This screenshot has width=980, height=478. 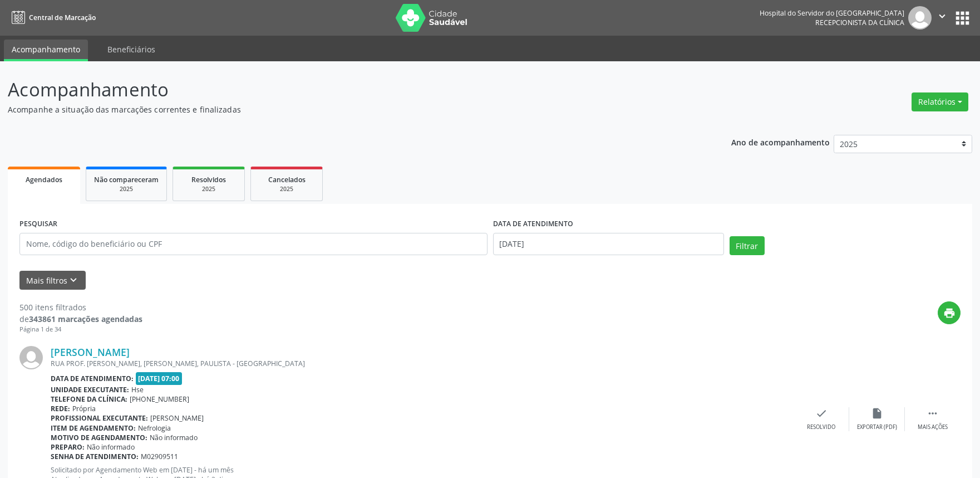 I want to click on b: Motivo de agendamento:, so click(x=99, y=437).